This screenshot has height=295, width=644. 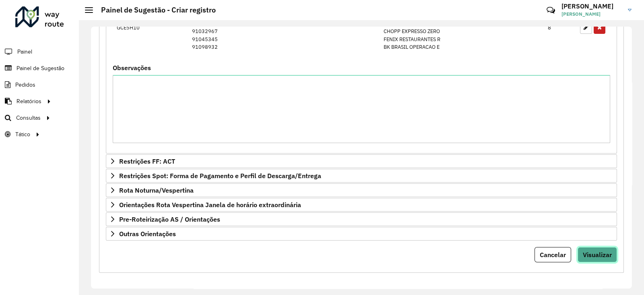 What do you see at coordinates (25, 52) in the screenshot?
I see `span: Painel` at bounding box center [25, 52].